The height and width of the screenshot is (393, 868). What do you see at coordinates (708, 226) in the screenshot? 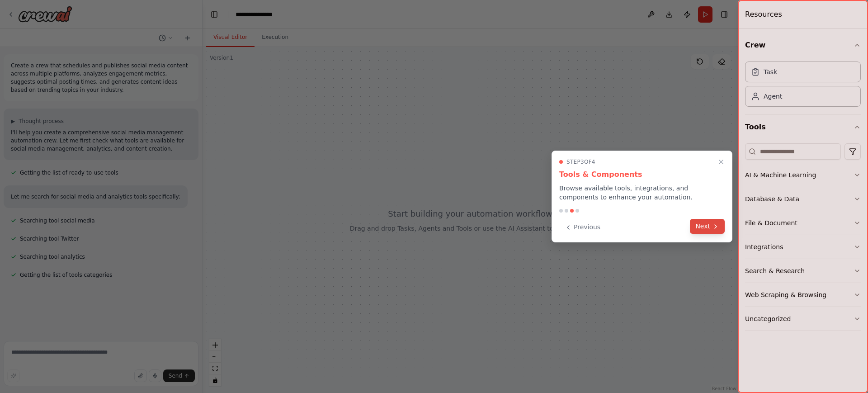
I see `button: Next` at bounding box center [708, 226].